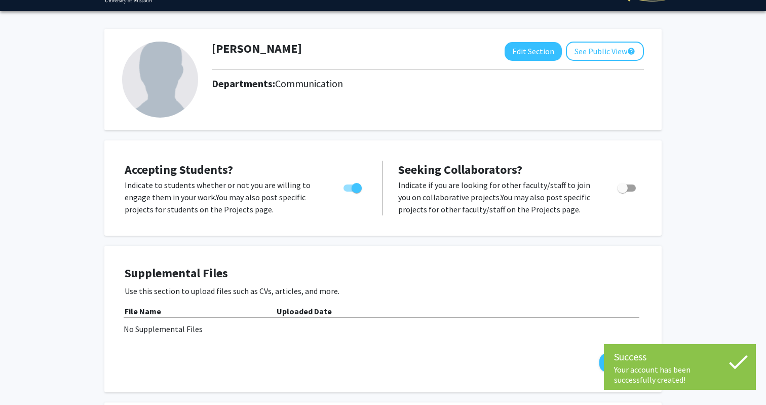 Image resolution: width=766 pixels, height=405 pixels. I want to click on div: No Supplemental Files, so click(383, 329).